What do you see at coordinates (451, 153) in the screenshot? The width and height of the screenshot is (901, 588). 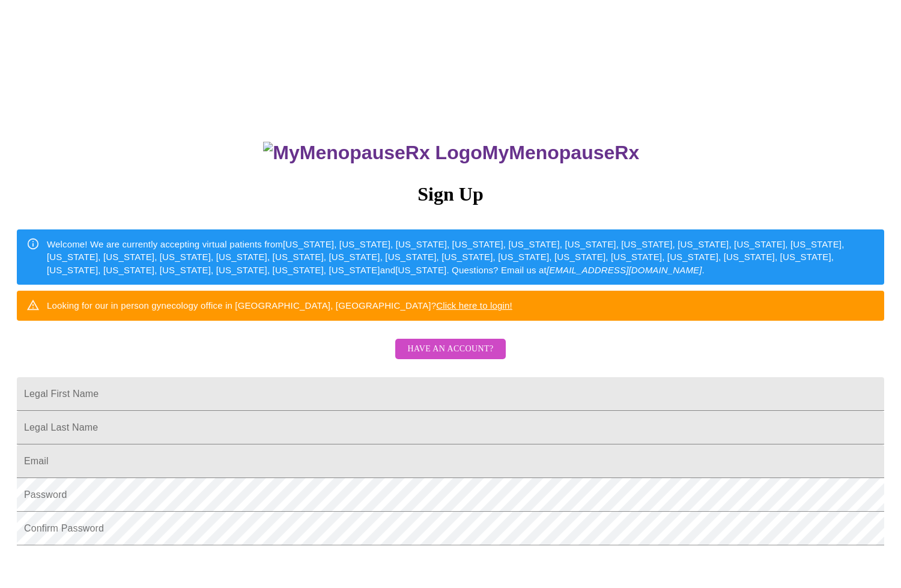 I see `h3: MyMenopauseRx` at bounding box center [451, 153].